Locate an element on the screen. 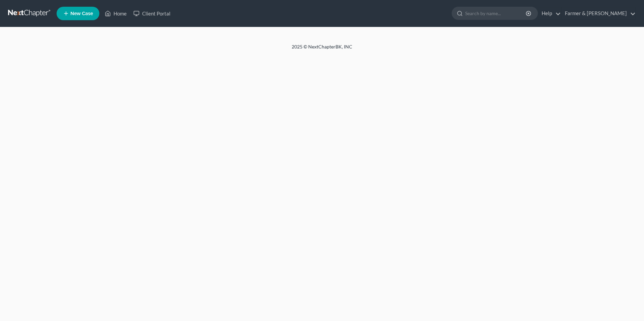 The width and height of the screenshot is (644, 321). input: Search by name... is located at coordinates (496, 13).